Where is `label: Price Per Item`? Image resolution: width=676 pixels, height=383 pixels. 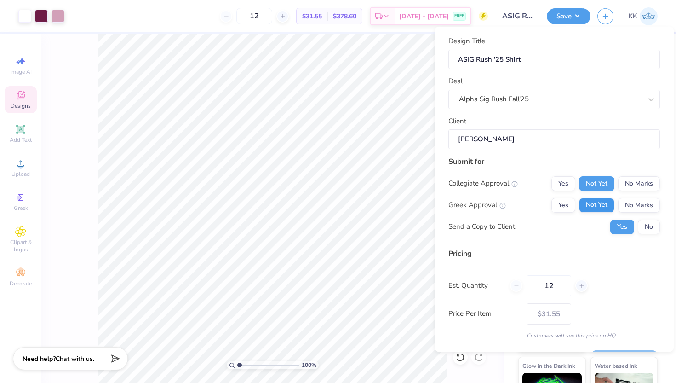 label: Price Per Item is located at coordinates (484, 313).